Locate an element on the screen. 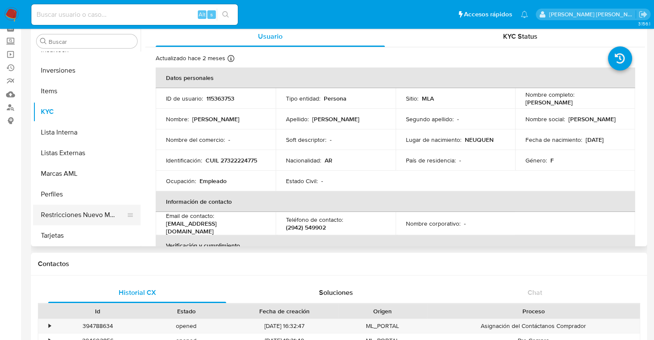 The height and width of the screenshot is (340, 654). div: opened is located at coordinates (186, 326).